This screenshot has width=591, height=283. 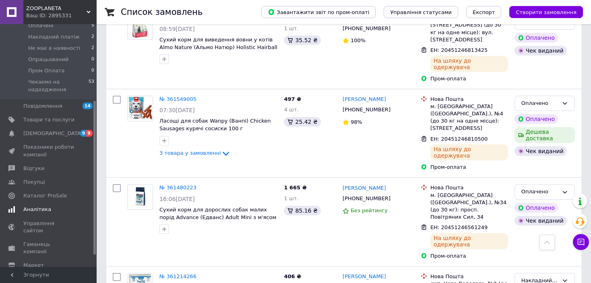 I want to click on span: ЕН: 20451246810500, so click(x=459, y=139).